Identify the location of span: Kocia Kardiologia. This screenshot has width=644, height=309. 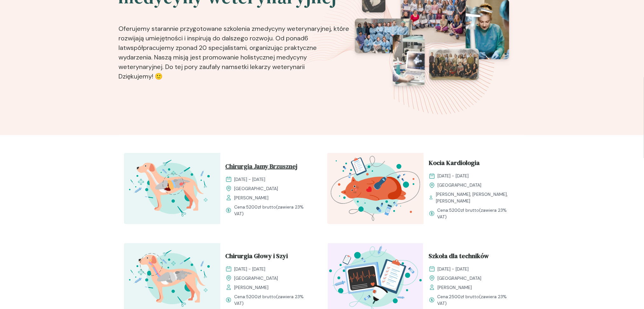
(455, 164).